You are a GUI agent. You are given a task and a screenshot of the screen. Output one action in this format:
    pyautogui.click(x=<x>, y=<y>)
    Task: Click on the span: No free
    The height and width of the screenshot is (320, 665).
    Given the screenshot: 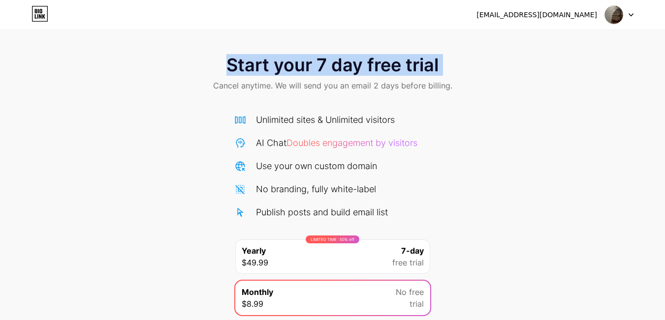 What is the action you would take?
    pyautogui.click(x=409, y=292)
    